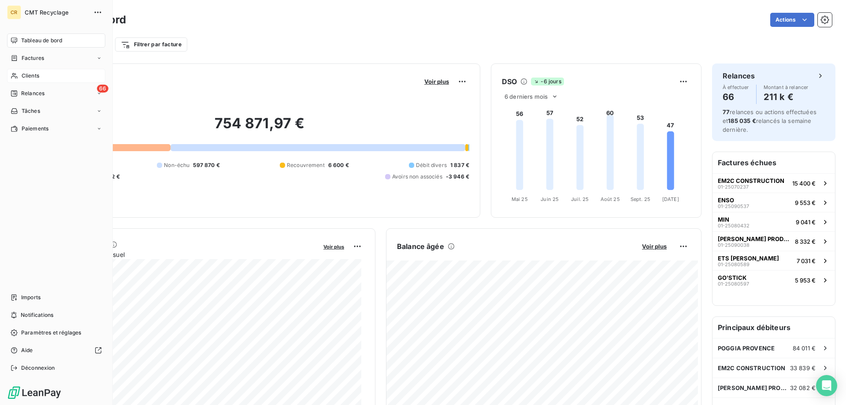 Image resolution: width=846 pixels, height=405 pixels. I want to click on button: Actions, so click(793, 20).